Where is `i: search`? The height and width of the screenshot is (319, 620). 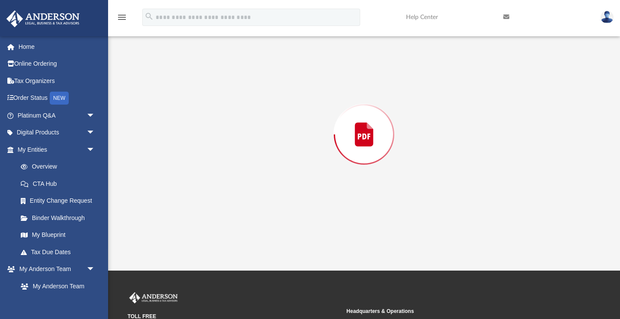 i: search is located at coordinates (149, 16).